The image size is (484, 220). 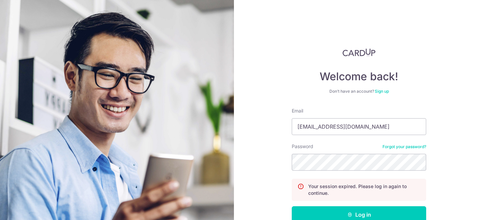 I want to click on label: Email, so click(x=297, y=111).